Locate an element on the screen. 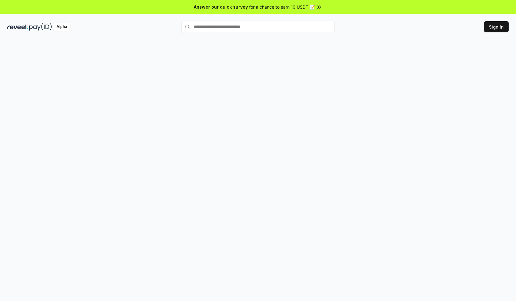  img: reveel_dark is located at coordinates (18, 27).